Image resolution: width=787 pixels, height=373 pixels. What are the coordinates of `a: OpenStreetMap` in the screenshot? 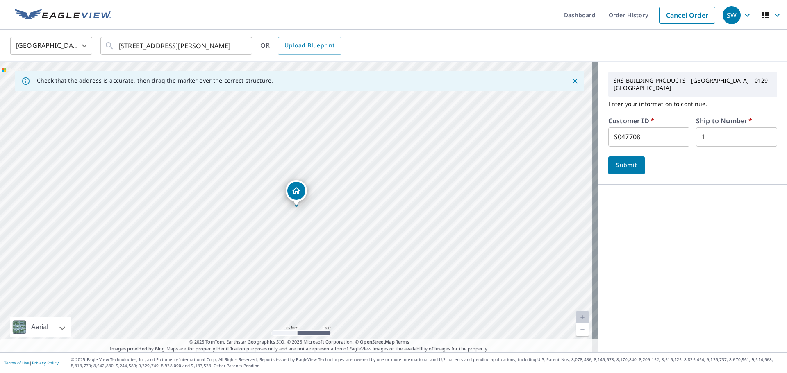 It's located at (377, 342).